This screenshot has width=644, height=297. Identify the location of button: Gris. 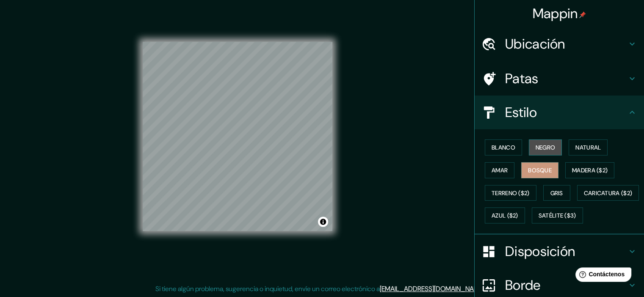
(557, 193).